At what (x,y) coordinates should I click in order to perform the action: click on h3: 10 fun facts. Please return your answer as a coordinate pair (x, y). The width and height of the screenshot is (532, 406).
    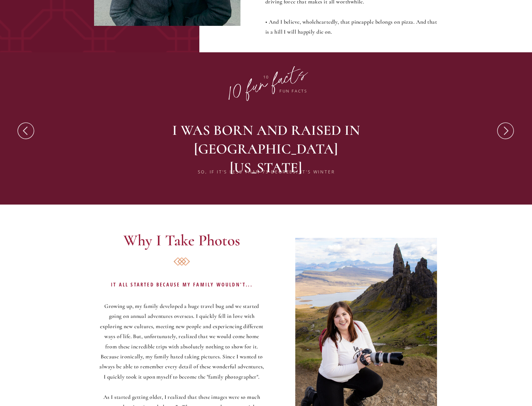
    Looking at the image, I should click on (267, 84).